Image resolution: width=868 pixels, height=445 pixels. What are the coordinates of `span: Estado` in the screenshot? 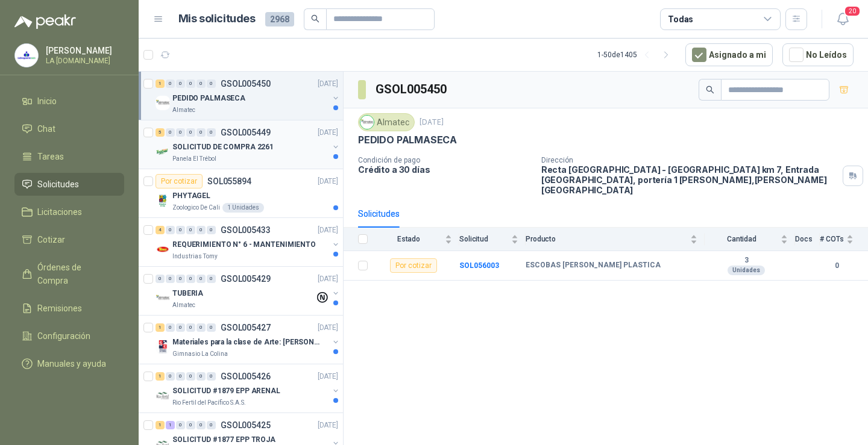 It's located at (408, 239).